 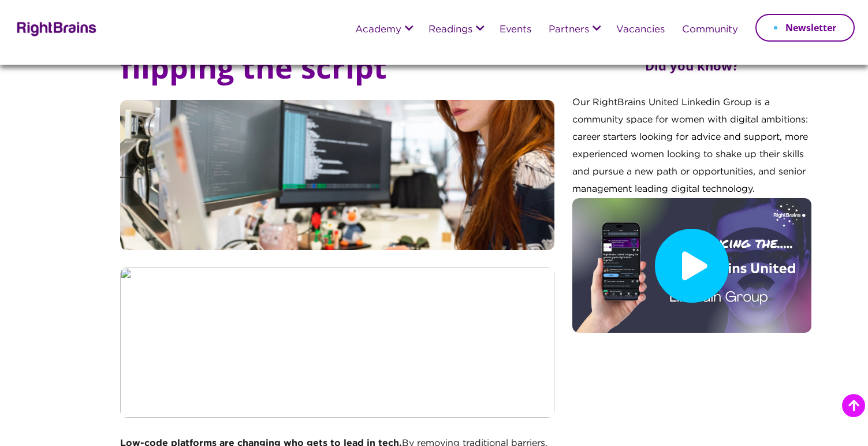 What do you see at coordinates (691, 175) in the screenshot?
I see `div: Our RightBrains United Linkedin Group is a community space for women with digital ambitions: care...` at bounding box center [691, 175].